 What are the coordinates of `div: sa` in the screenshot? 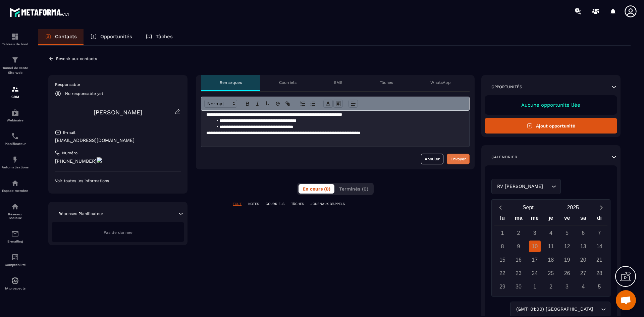 It's located at (583, 219).